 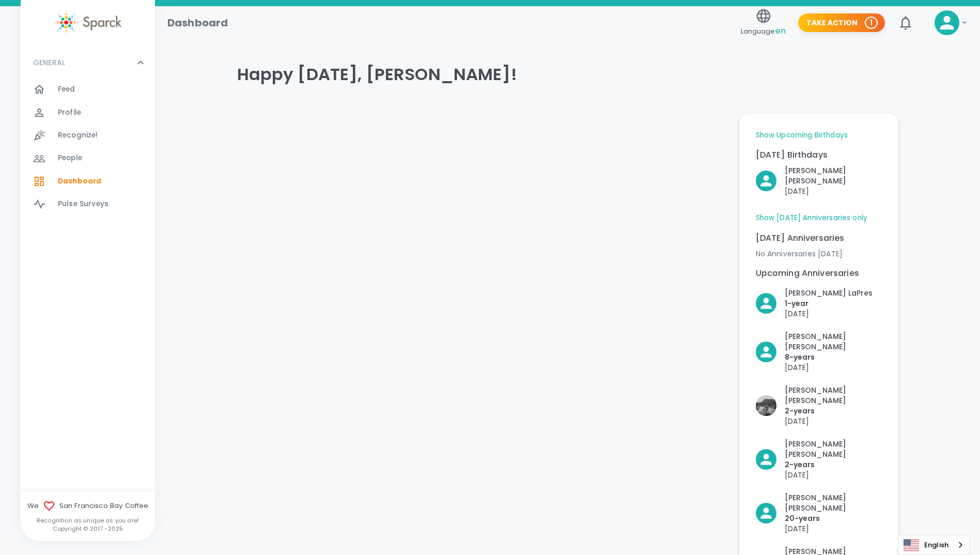 I want to click on img: Picture of Brandon Algarin, so click(x=767, y=406).